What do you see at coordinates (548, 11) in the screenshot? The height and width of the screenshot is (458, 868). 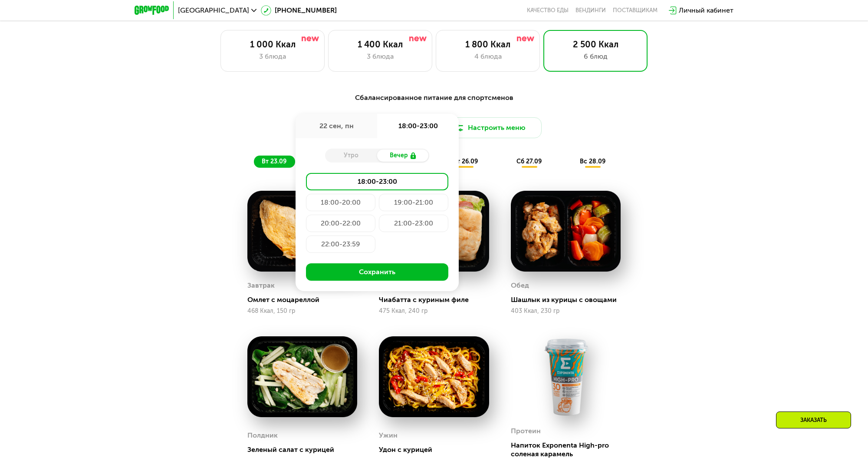 I see `a: Качество еды` at bounding box center [548, 11].